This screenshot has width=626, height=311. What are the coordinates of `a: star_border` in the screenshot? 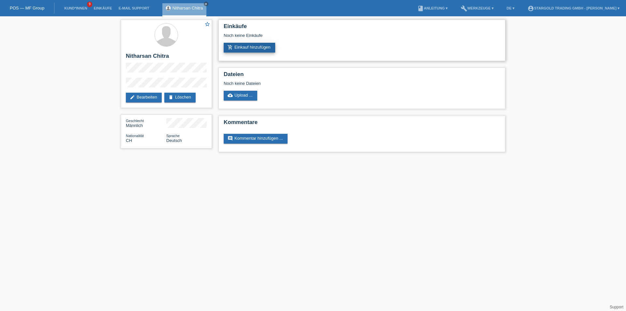 It's located at (207, 24).